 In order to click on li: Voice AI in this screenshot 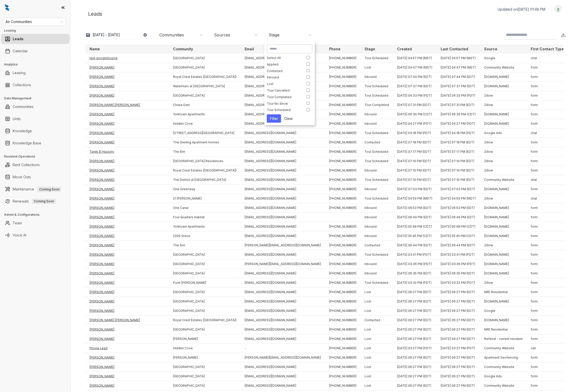, I will do `click(35, 235)`.